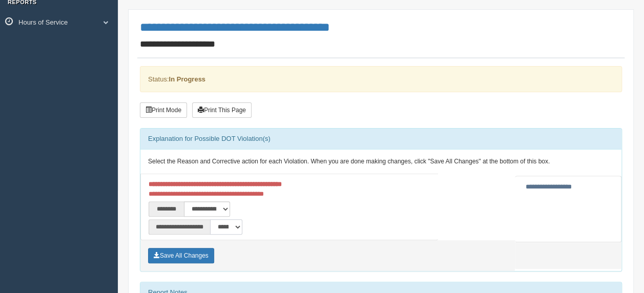 Image resolution: width=644 pixels, height=293 pixels. What do you see at coordinates (381, 162) in the screenshot?
I see `div: Select the Reason and Corrective action for each Violation. When you are done making changes, cli...` at bounding box center [381, 162].